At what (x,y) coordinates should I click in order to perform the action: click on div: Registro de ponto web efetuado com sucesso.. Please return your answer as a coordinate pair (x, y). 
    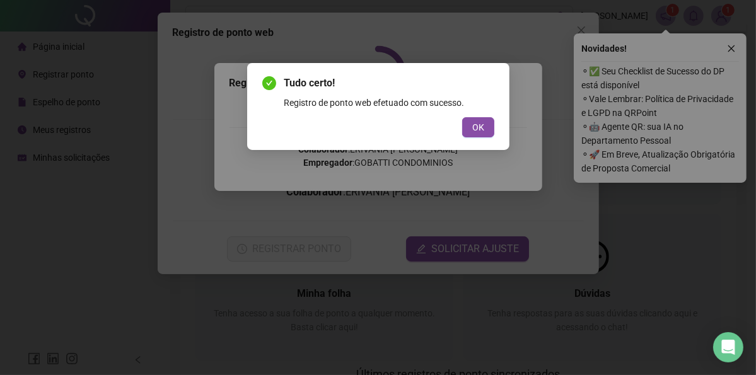
    Looking at the image, I should click on (389, 103).